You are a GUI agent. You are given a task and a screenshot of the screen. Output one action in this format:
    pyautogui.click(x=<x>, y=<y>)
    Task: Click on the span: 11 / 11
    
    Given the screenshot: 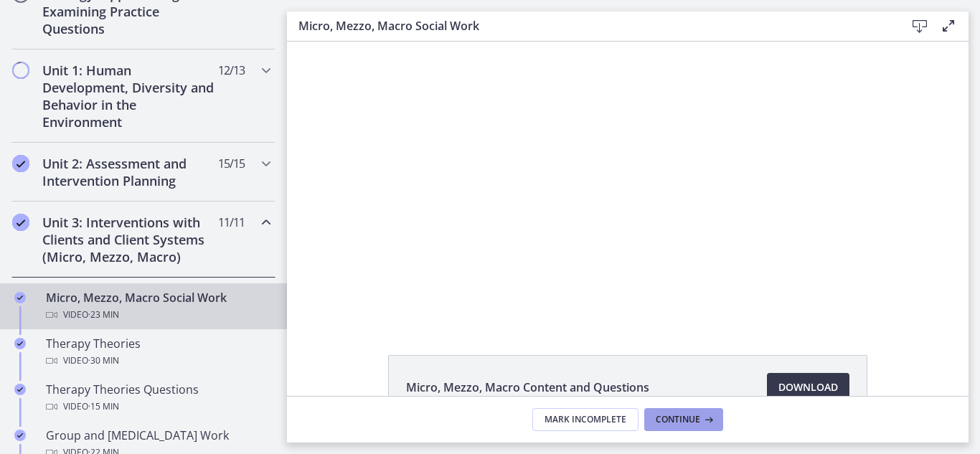 What is the action you would take?
    pyautogui.click(x=231, y=222)
    